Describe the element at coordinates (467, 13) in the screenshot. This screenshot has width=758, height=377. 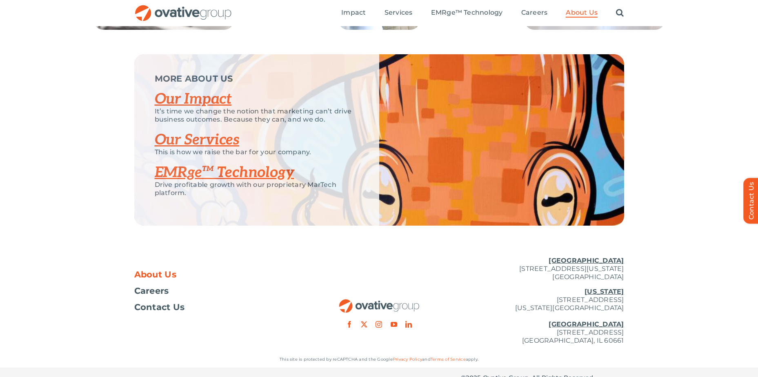
I see `span: EMRge™ Technology` at that location.